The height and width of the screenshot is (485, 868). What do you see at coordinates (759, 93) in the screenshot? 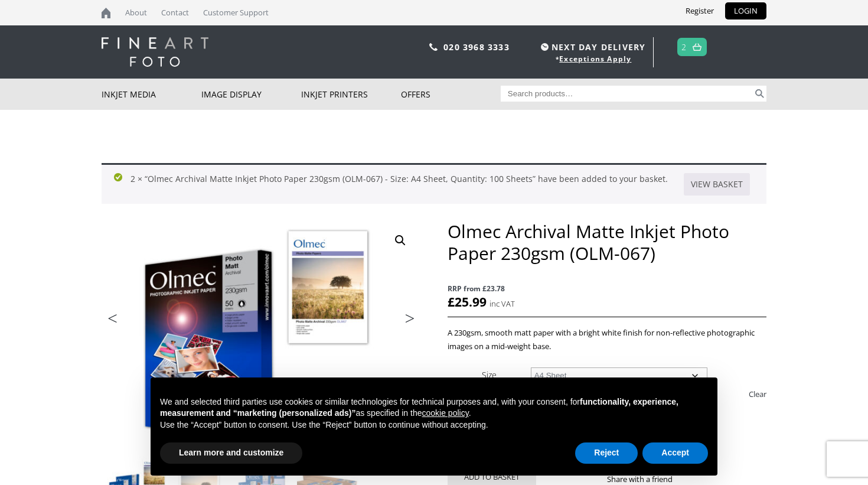
I see `button: Search` at bounding box center [759, 93].